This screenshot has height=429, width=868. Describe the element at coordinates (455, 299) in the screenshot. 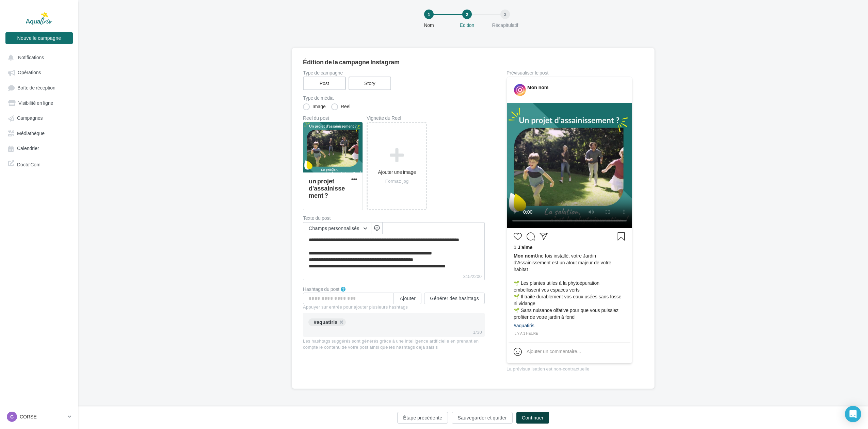

I see `button: Générer des hashtags` at that location.